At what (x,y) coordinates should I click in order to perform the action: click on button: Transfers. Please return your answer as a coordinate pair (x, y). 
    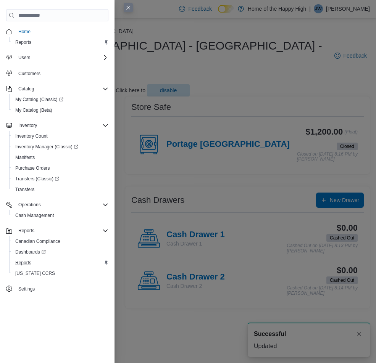
    Looking at the image, I should click on (60, 190).